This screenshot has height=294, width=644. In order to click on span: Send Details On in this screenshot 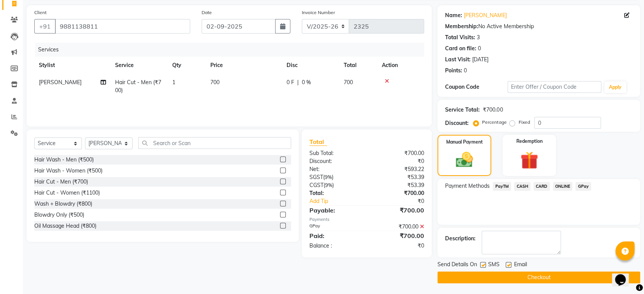, I will do `click(457, 265)`.